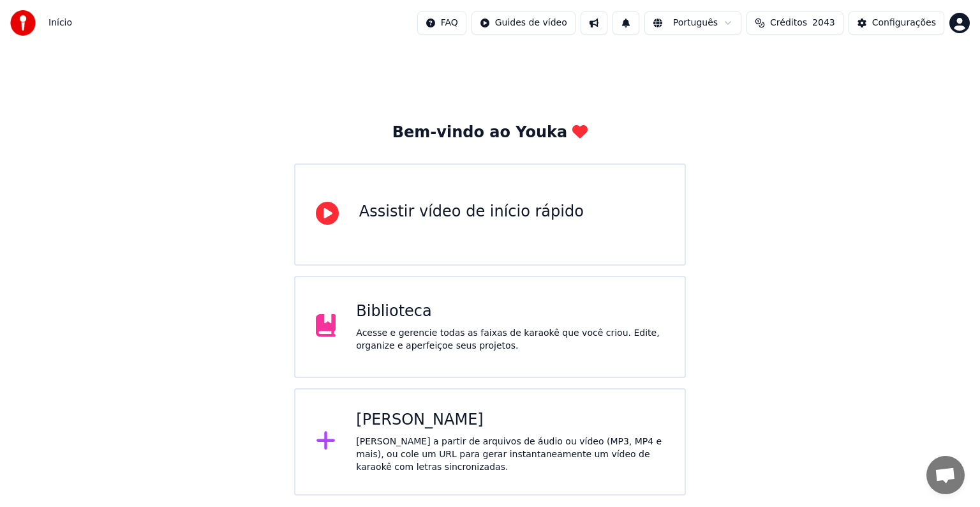 The height and width of the screenshot is (507, 980). What do you see at coordinates (824, 23) in the screenshot?
I see `span: 2043` at bounding box center [824, 23].